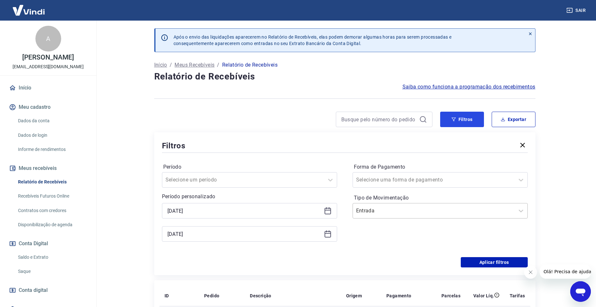  I want to click on a: Relatório de Recebíveis, so click(52, 182).